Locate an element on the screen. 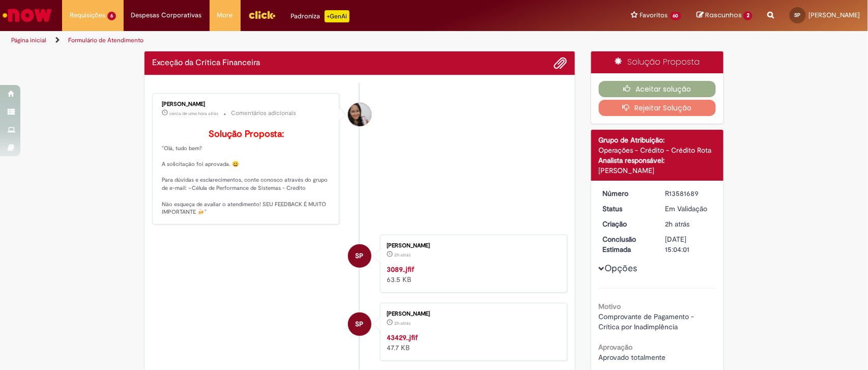 The image size is (868, 370). div: Grupo de Atribuição: is located at coordinates (657, 140).